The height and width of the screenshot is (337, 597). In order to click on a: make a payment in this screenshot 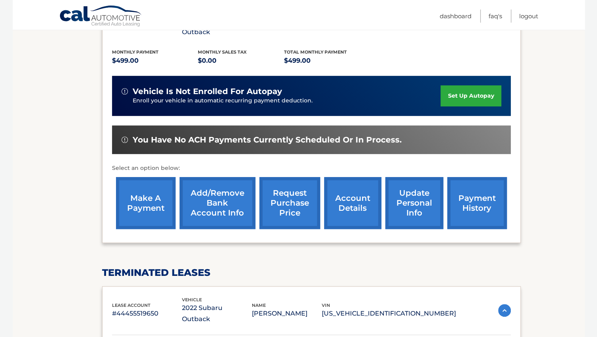, I will do `click(146, 203)`.